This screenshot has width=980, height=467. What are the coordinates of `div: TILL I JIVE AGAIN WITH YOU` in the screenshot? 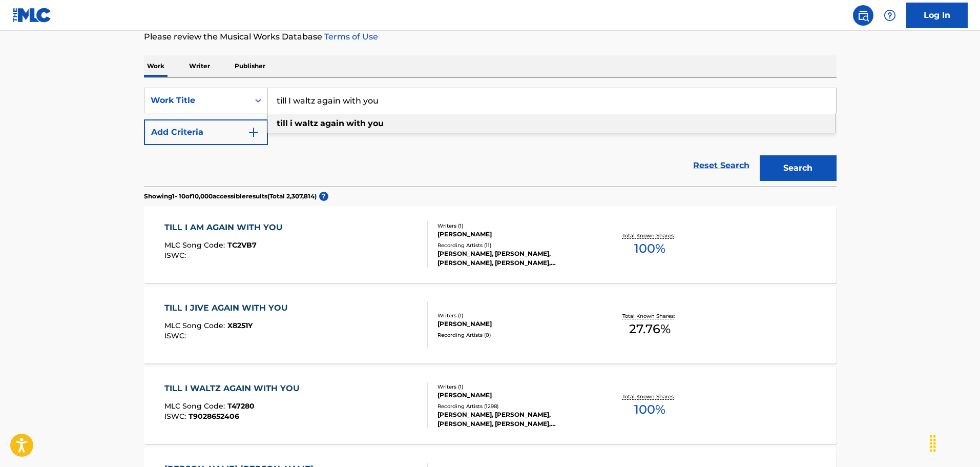 It's located at (229, 308).